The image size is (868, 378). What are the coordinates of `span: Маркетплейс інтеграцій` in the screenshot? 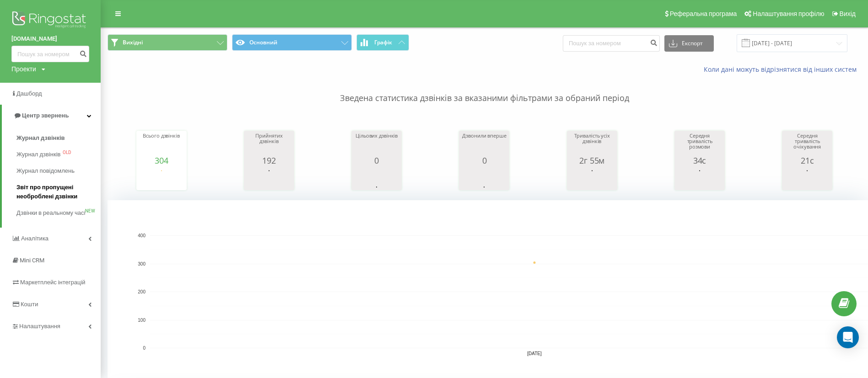 It's located at (53, 283).